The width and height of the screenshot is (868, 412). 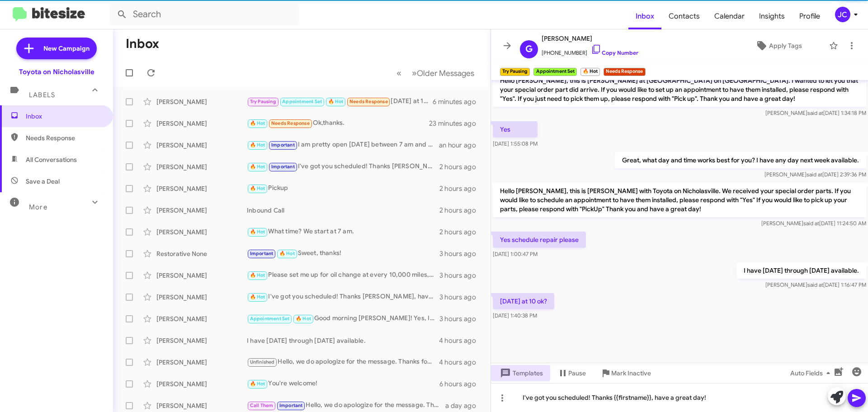 I want to click on h1: Inbox, so click(x=142, y=44).